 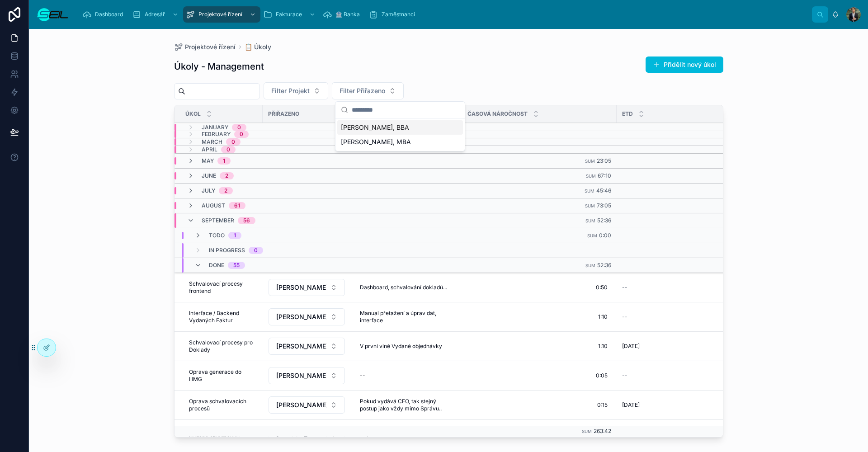 I want to click on img: App logo, so click(x=52, y=14).